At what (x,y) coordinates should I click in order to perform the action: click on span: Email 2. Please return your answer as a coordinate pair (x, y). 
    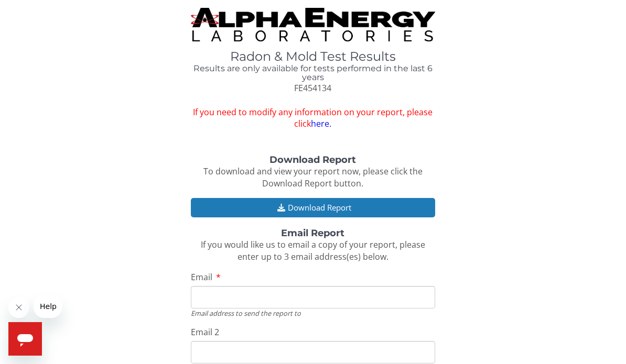
    Looking at the image, I should click on (205, 333).